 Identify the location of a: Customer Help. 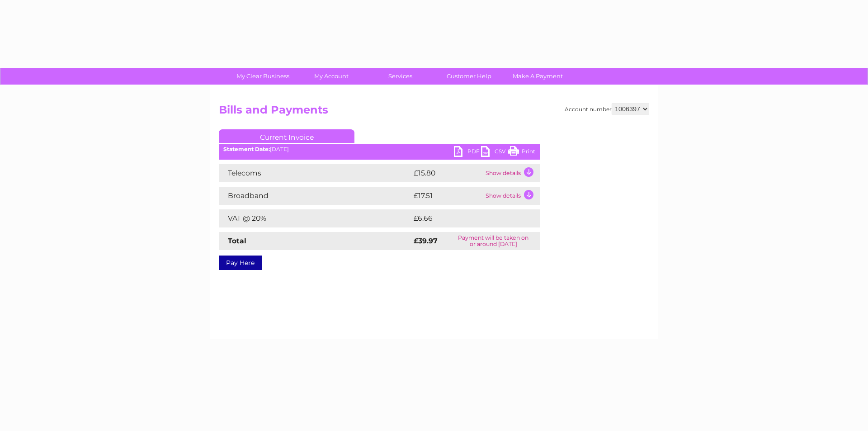
(469, 76).